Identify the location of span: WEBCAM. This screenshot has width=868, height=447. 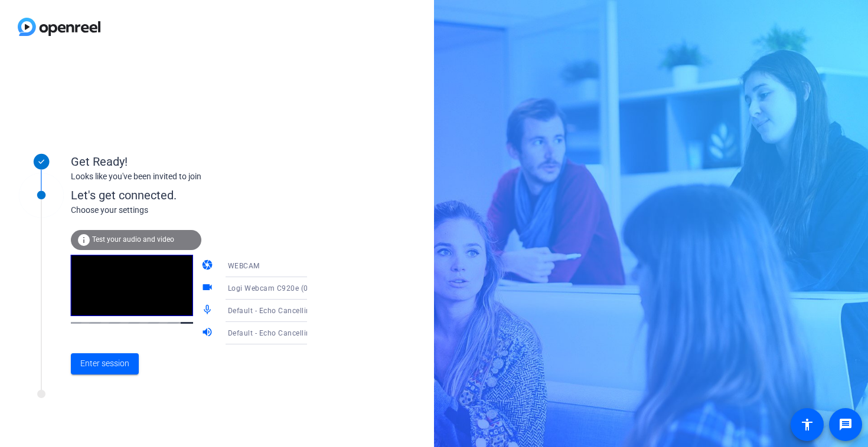
(244, 266).